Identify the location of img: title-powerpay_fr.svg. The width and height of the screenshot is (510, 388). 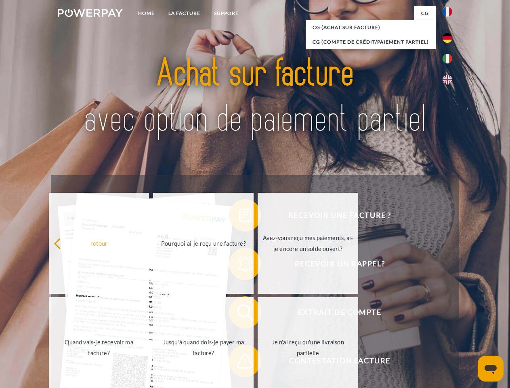
(255, 97).